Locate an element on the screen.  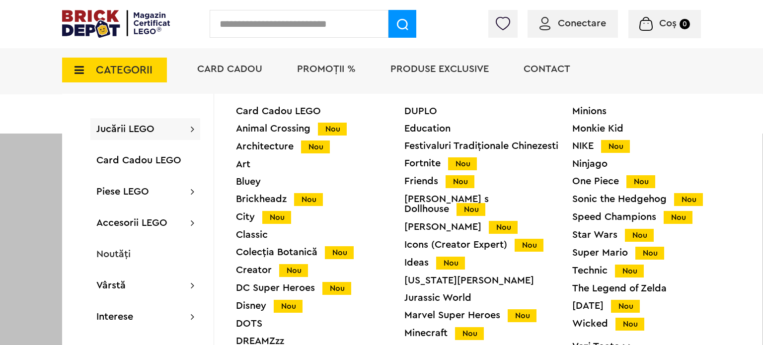
span: Conectare is located at coordinates (582, 23).